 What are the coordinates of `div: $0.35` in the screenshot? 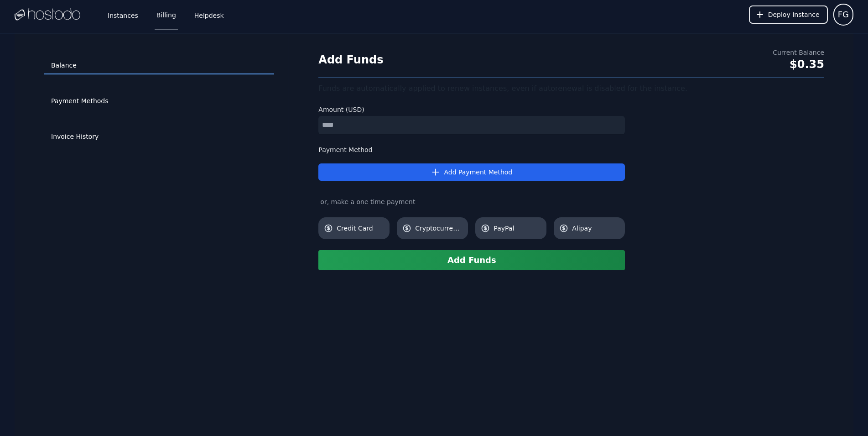 It's located at (798, 65).